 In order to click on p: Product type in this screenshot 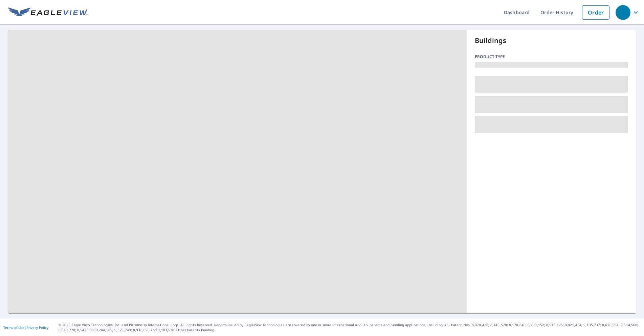, I will do `click(551, 57)`.